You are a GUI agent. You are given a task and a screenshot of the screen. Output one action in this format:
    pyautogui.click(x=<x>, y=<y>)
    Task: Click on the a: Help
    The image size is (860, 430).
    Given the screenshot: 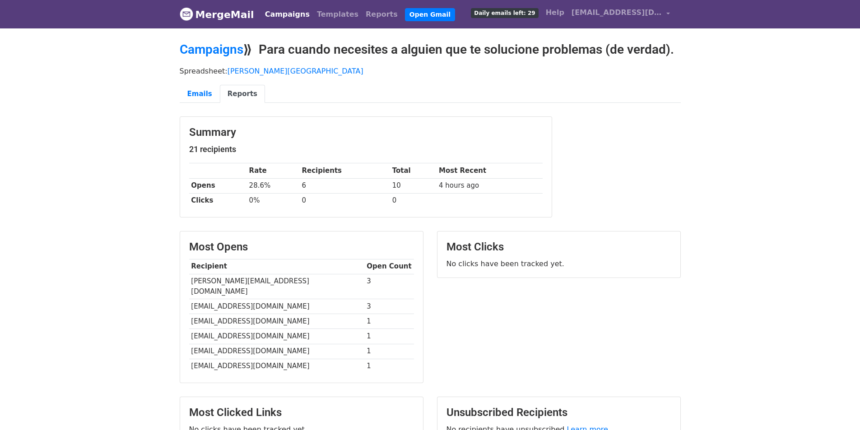 What is the action you would take?
    pyautogui.click(x=555, y=13)
    